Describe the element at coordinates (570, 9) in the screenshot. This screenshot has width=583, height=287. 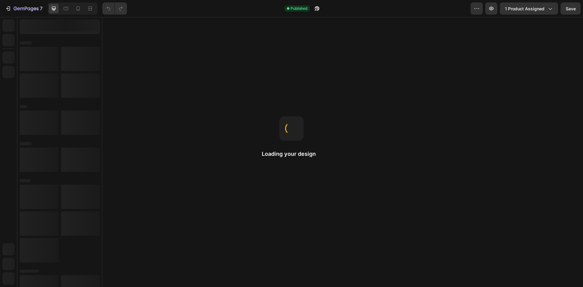
I see `button: Save` at that location.